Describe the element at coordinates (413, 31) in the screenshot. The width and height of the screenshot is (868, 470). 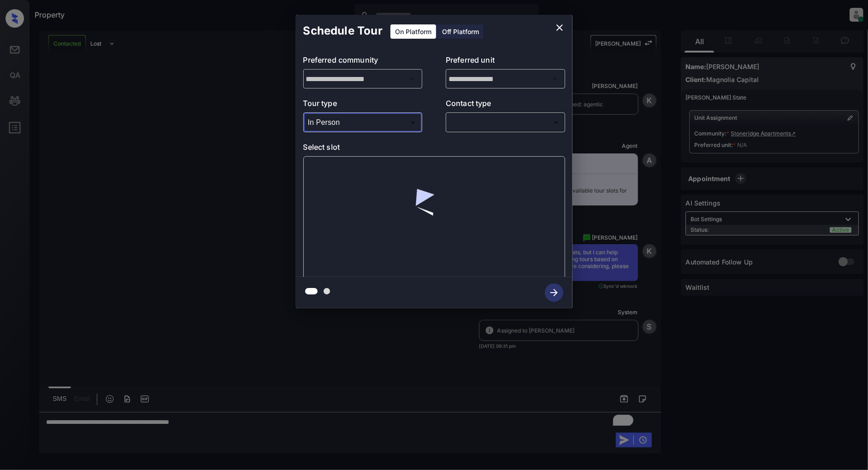
I see `div: On Platform` at that location.